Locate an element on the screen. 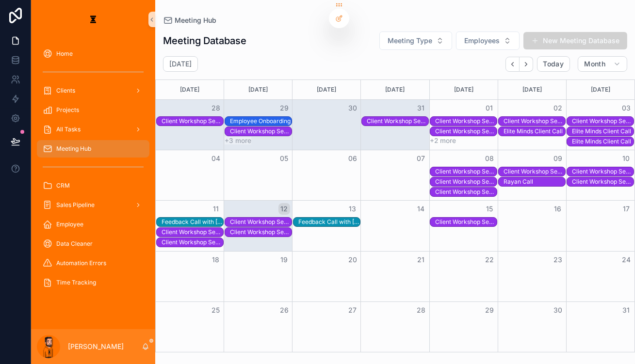  h1: Meeting Database is located at coordinates (204, 41).